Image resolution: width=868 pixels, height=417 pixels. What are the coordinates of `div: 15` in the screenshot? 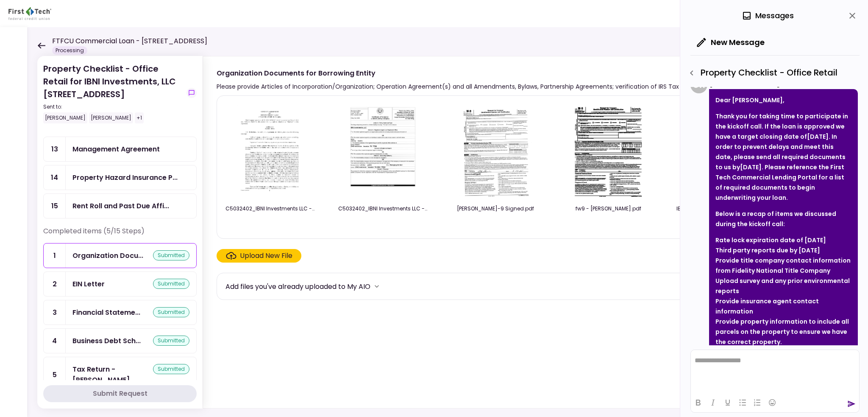 It's located at (55, 205).